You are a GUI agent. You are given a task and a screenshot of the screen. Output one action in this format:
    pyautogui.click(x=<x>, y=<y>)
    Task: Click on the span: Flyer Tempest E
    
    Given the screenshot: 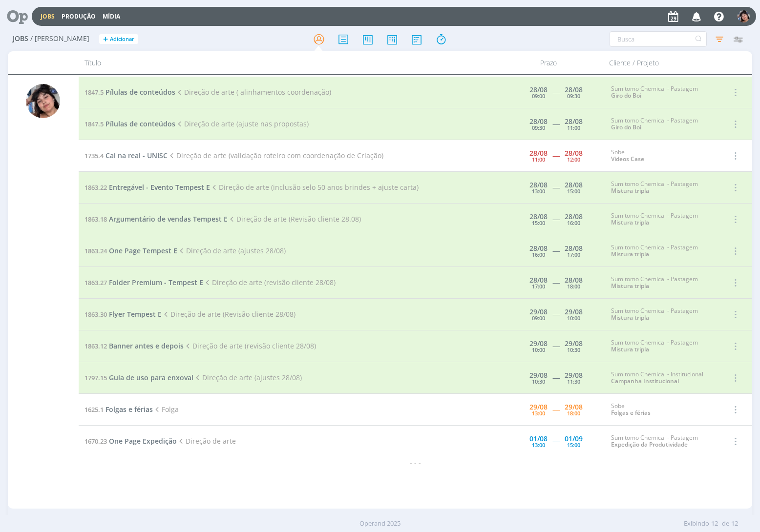 What is the action you would take?
    pyautogui.click(x=136, y=314)
    